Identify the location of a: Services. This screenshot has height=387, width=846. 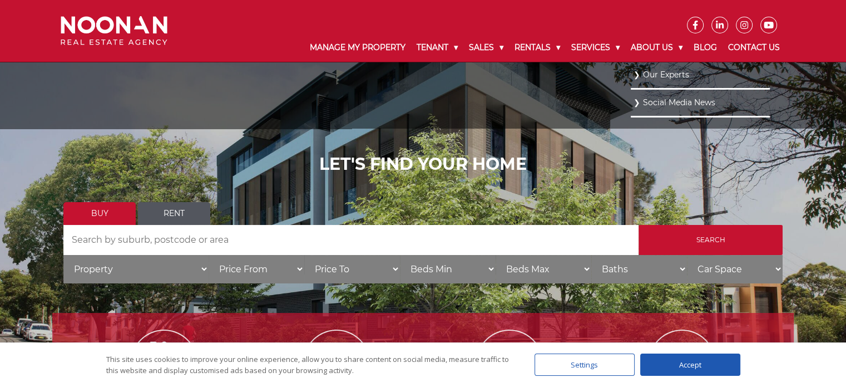
(595, 47).